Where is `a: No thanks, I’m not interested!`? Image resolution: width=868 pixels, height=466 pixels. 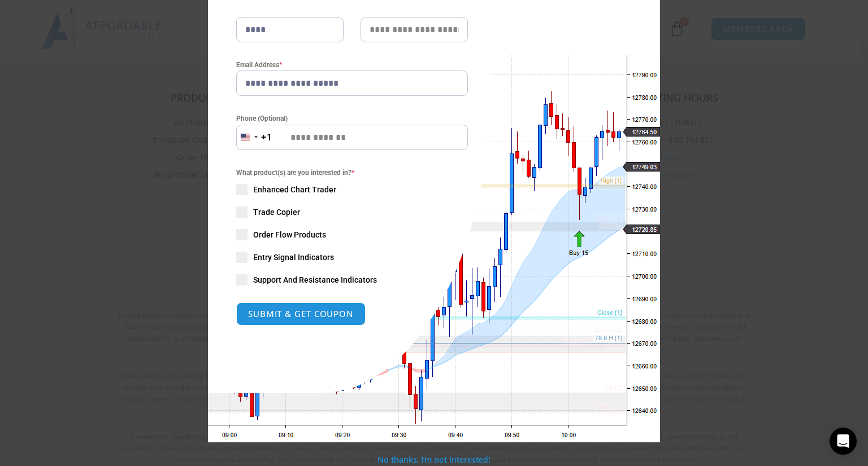
a: No thanks, I’m not interested! is located at coordinates (434, 460).